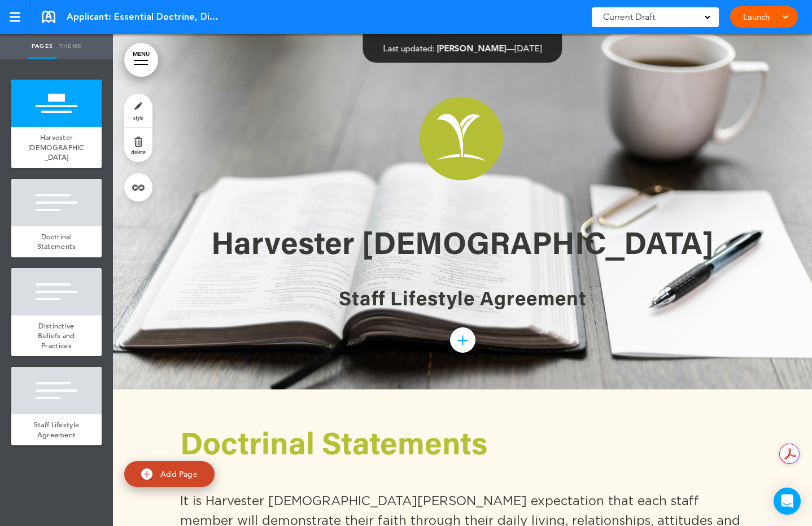  What do you see at coordinates (169, 474) in the screenshot?
I see `a: Add Page` at bounding box center [169, 474].